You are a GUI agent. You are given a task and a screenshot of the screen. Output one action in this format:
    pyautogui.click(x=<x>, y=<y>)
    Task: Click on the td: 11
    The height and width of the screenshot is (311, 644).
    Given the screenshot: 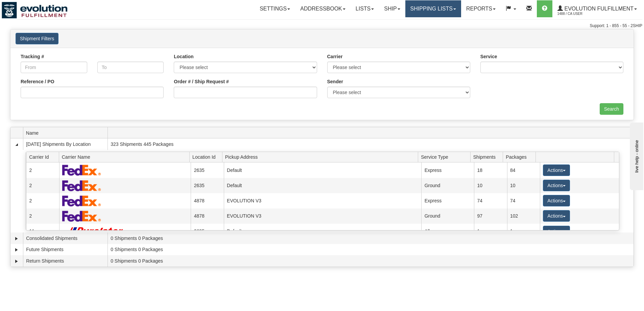 What is the action you would take?
    pyautogui.click(x=42, y=232)
    